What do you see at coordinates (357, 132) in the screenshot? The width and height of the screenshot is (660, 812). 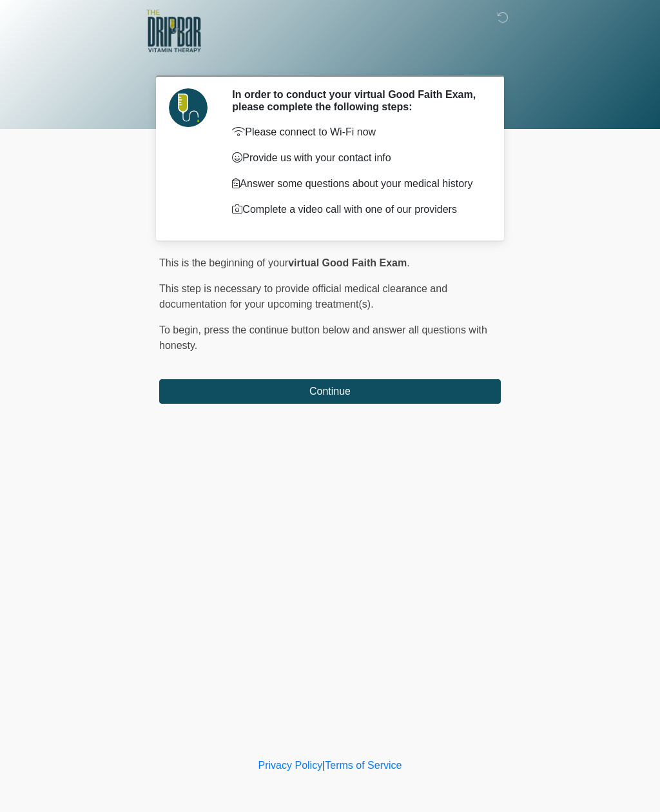 I see `p: Please connect to Wi-Fi now` at bounding box center [357, 132].